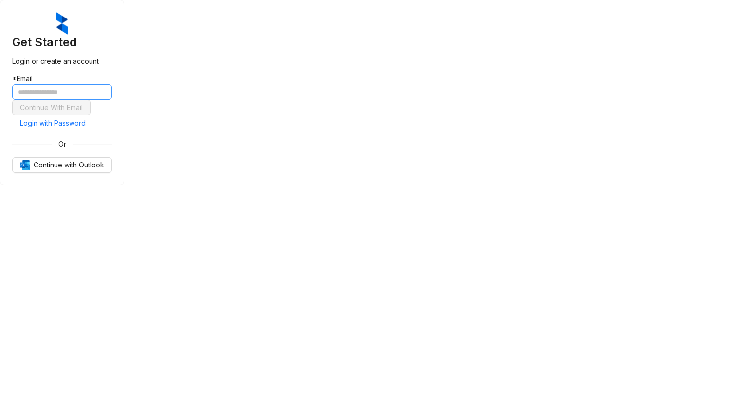 This screenshot has width=732, height=406. Describe the element at coordinates (69, 165) in the screenshot. I see `span: Continue with Outlook` at that location.